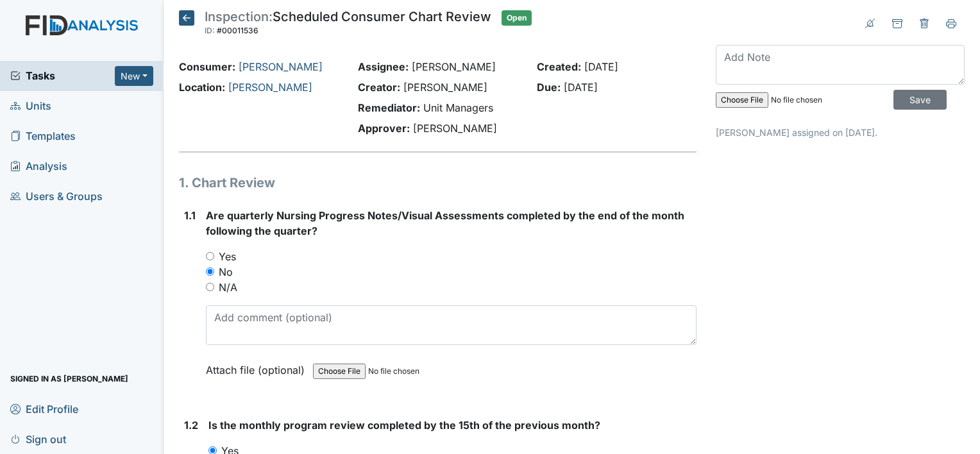 The height and width of the screenshot is (454, 980). I want to click on strong: Due:, so click(549, 87).